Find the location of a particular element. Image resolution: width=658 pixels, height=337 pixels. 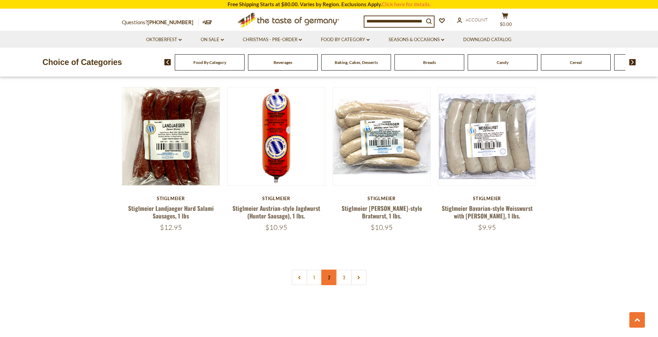

a: Candy is located at coordinates (503, 62).